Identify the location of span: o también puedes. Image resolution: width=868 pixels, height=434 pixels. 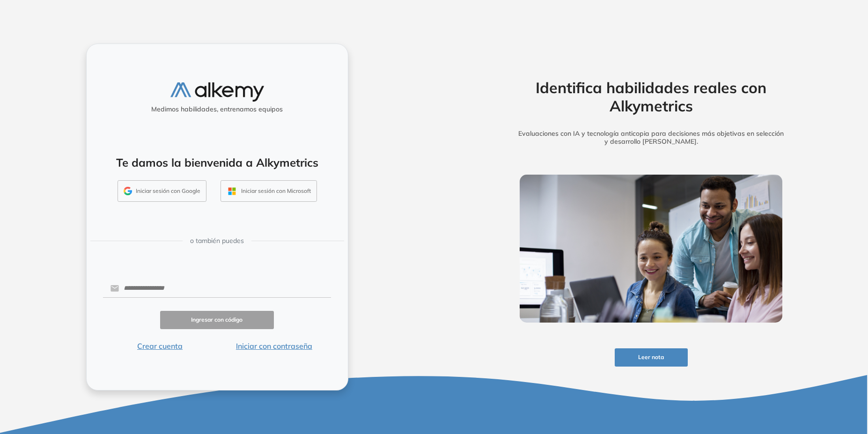
(217, 241).